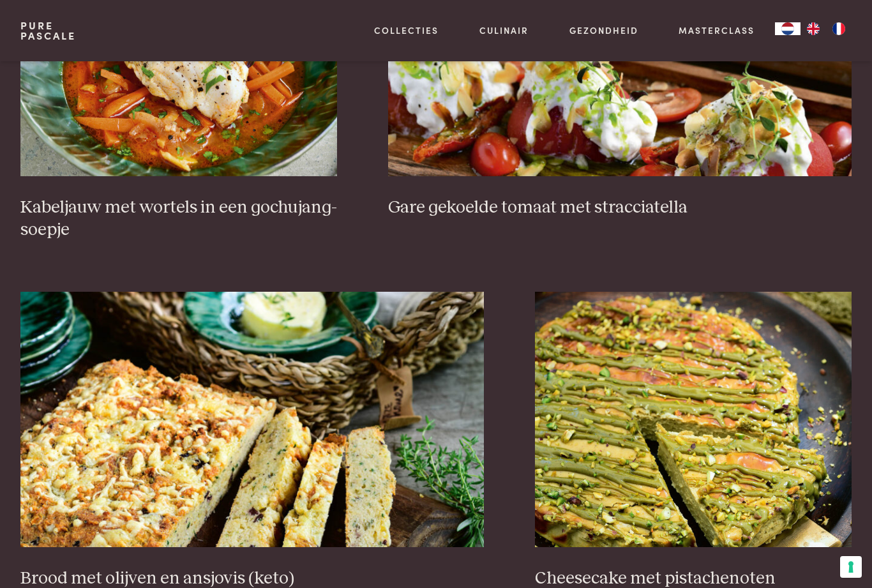 This screenshot has width=872, height=588. I want to click on div: Language, so click(788, 29).